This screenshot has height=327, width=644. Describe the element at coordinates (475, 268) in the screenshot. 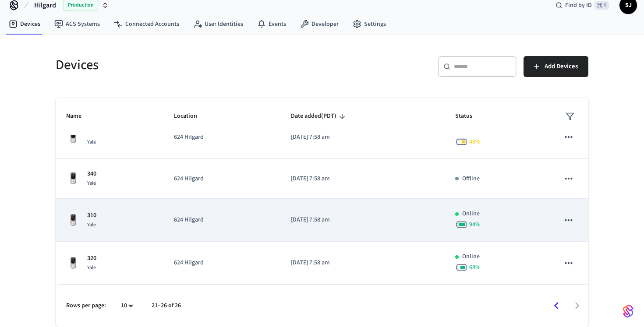

I see `span: 68 %` at that location.